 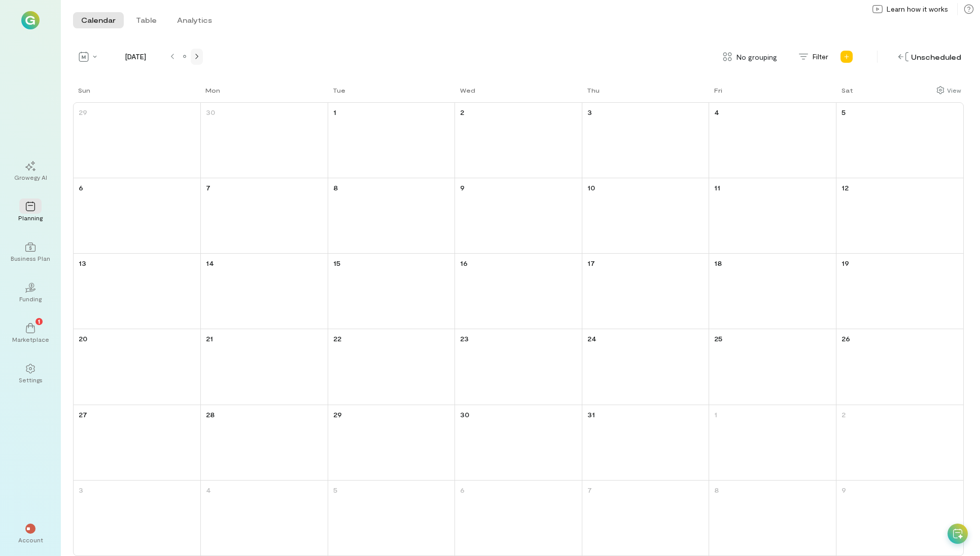 What do you see at coordinates (591, 94) in the screenshot?
I see `a: Thursday` at bounding box center [591, 94].